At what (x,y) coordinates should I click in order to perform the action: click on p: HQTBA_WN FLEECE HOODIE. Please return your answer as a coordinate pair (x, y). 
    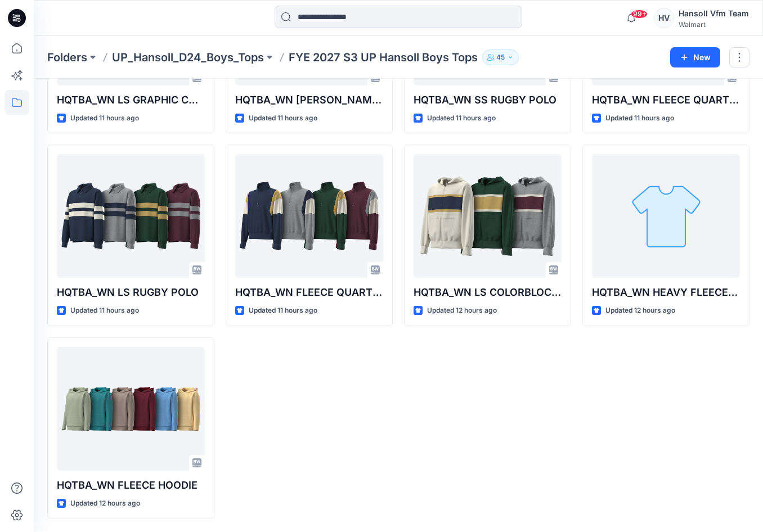
    Looking at the image, I should click on (131, 486).